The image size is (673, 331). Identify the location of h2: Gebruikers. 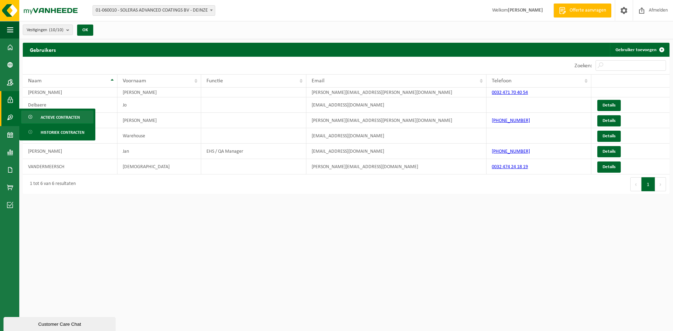
(43, 49).